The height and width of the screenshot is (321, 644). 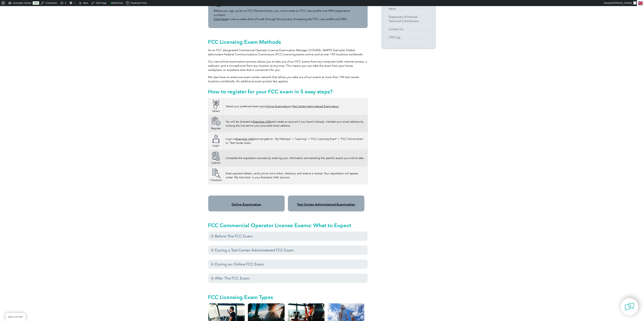 I want to click on a: CPD Log, so click(x=409, y=37).